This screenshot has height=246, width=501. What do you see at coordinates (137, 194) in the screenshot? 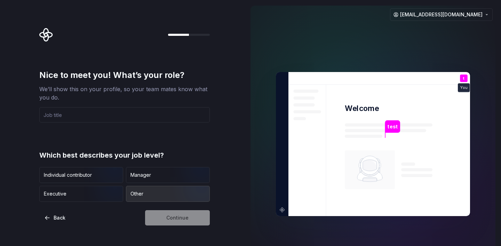
I see `div: Other` at bounding box center [137, 194].